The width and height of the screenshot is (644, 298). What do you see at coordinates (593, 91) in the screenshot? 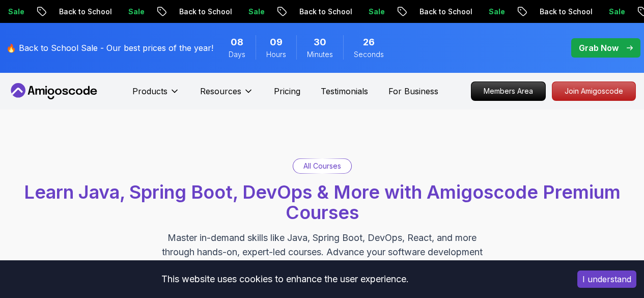
I see `p: Join Amigoscode` at bounding box center [593, 91].